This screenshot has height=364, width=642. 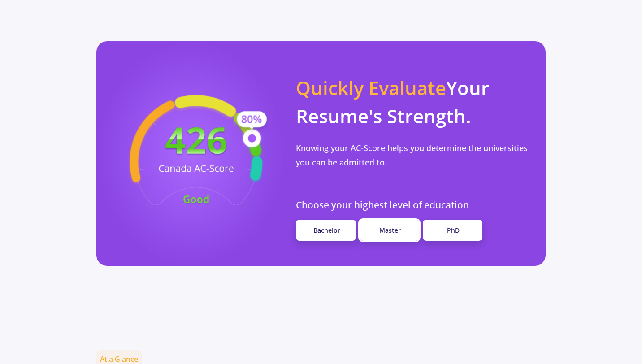 What do you see at coordinates (371, 87) in the screenshot?
I see `span: Quickly Evaluate` at bounding box center [371, 87].